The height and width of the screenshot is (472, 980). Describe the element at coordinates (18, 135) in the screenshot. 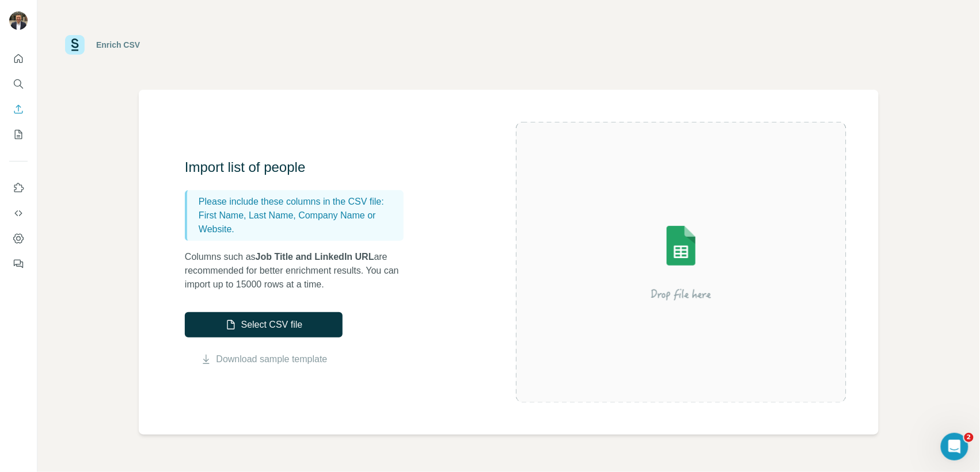

I see `button: My lists` at that location.